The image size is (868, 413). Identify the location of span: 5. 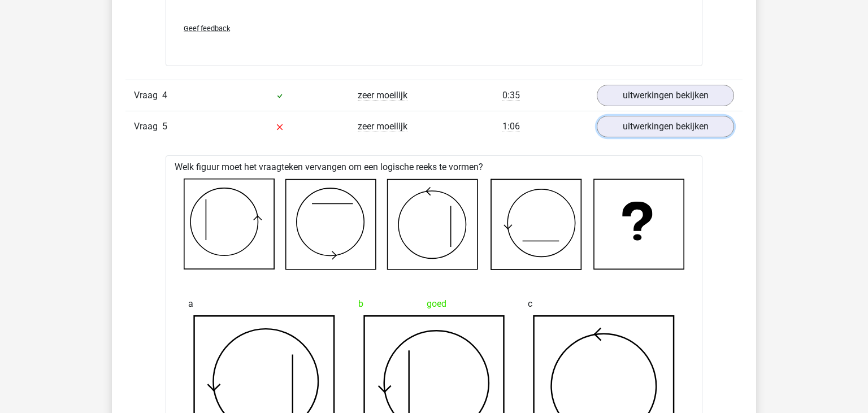
(164, 126).